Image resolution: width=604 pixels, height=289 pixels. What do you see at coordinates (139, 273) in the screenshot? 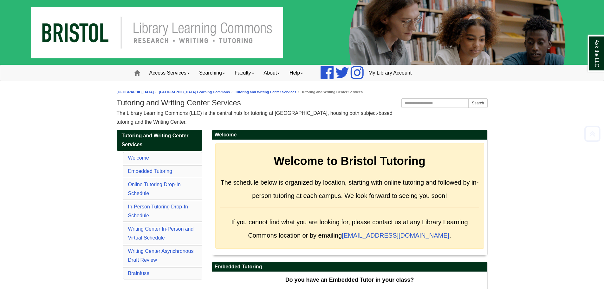
I see `a: Brainfuse` at bounding box center [139, 273].